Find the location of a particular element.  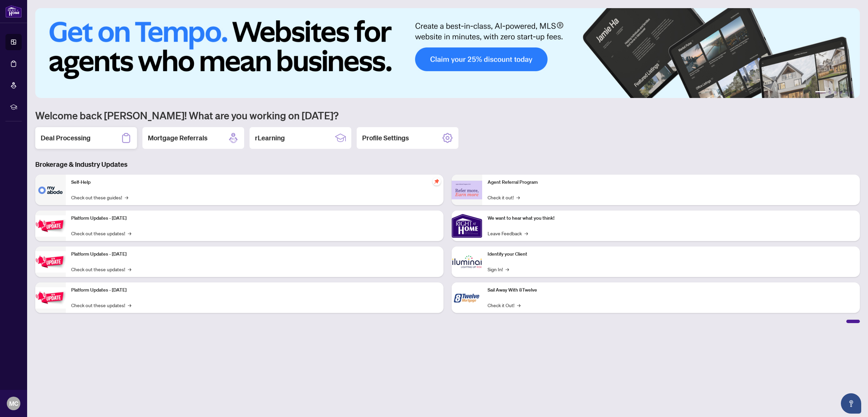

p: Sail Away With 8Twelve is located at coordinates (671, 290).